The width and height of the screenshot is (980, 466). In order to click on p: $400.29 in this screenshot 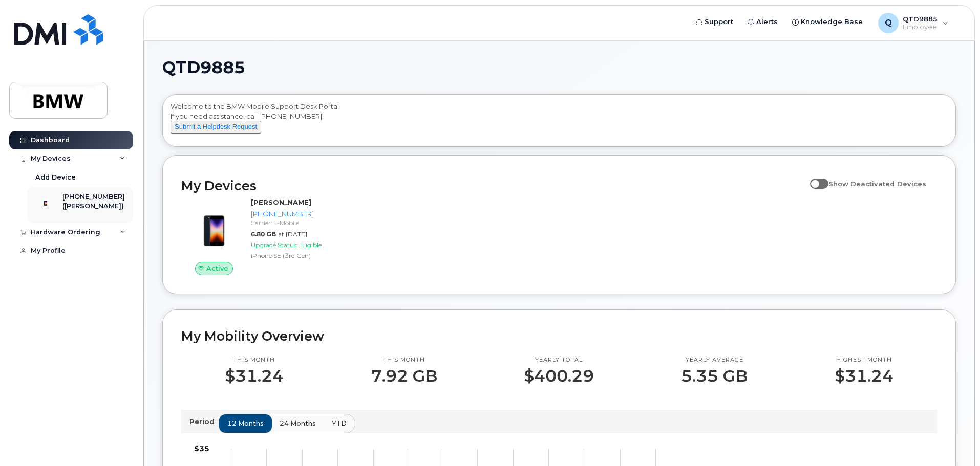, I will do `click(558, 376)`.